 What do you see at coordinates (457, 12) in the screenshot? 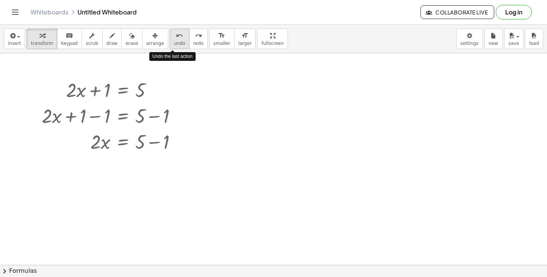
I see `button: Collaborate Live` at bounding box center [457, 12].